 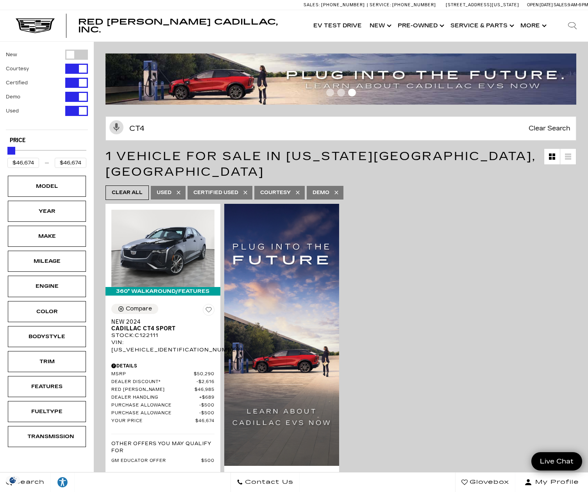 I want to click on img: Opt-Out Icon, so click(x=13, y=480).